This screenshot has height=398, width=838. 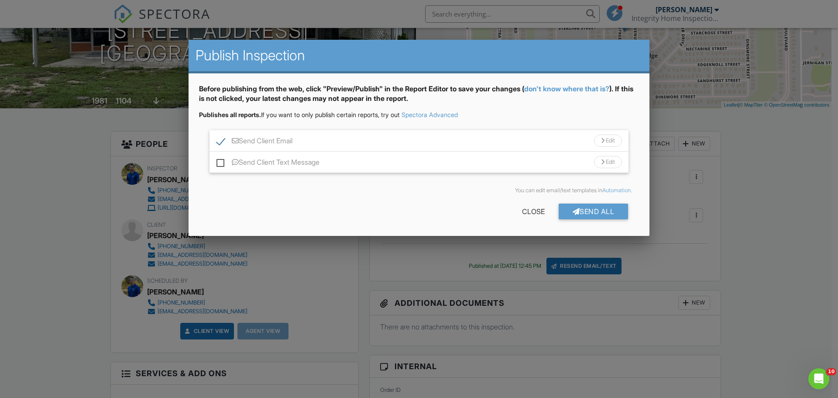 I want to click on h2: Publish Inspection, so click(x=419, y=55).